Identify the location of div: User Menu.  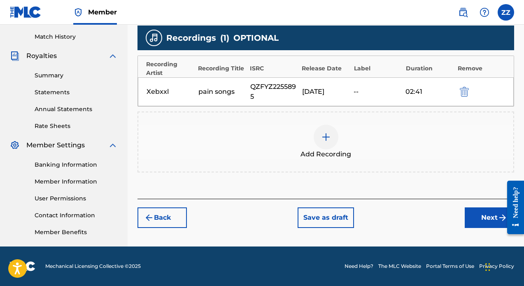
(506, 12).